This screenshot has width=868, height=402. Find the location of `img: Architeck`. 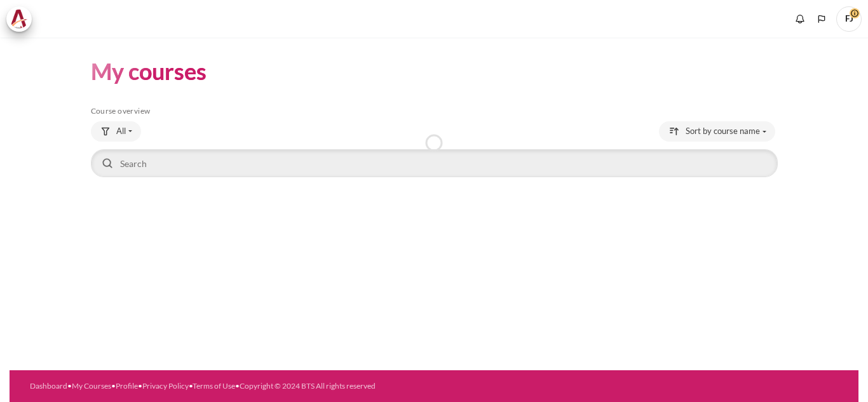

img: Architeck is located at coordinates (19, 19).